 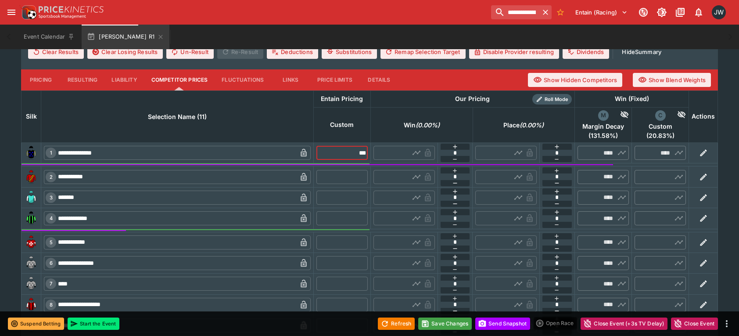 What do you see at coordinates (422, 125) in the screenshot?
I see `span: Win(0.00%)` at bounding box center [422, 125].